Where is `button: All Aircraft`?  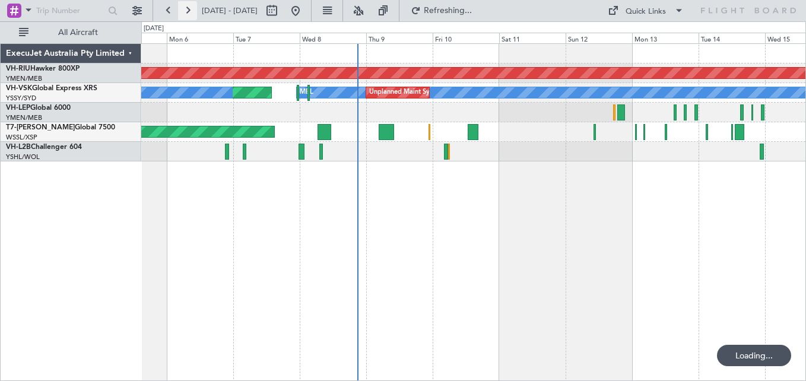 button: All Aircraft is located at coordinates (71, 33).